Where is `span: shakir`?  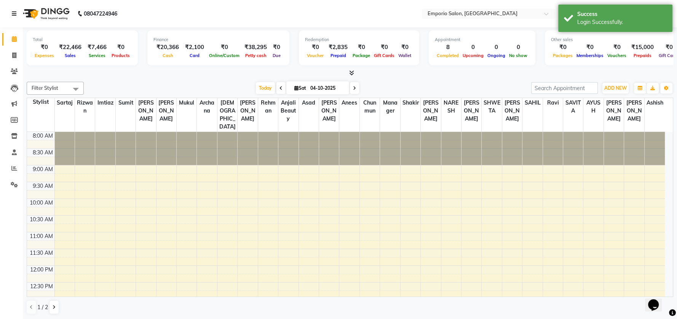
span: shakir is located at coordinates (410, 103).